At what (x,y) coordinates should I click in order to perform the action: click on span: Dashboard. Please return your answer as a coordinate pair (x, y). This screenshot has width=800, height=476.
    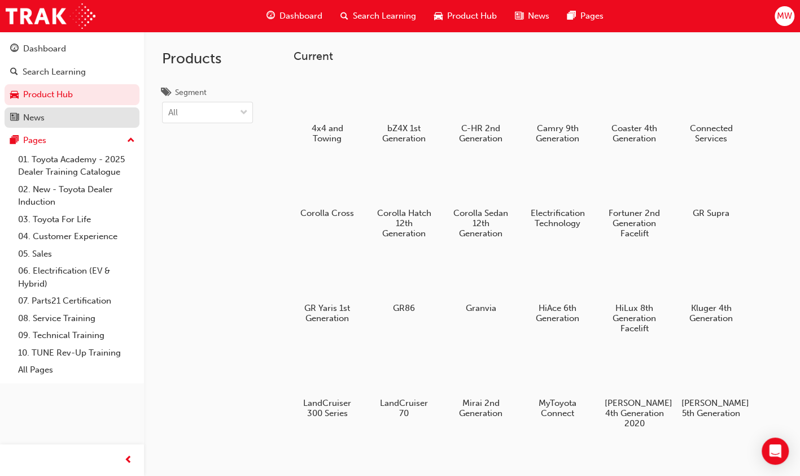
    Looking at the image, I should click on (301, 16).